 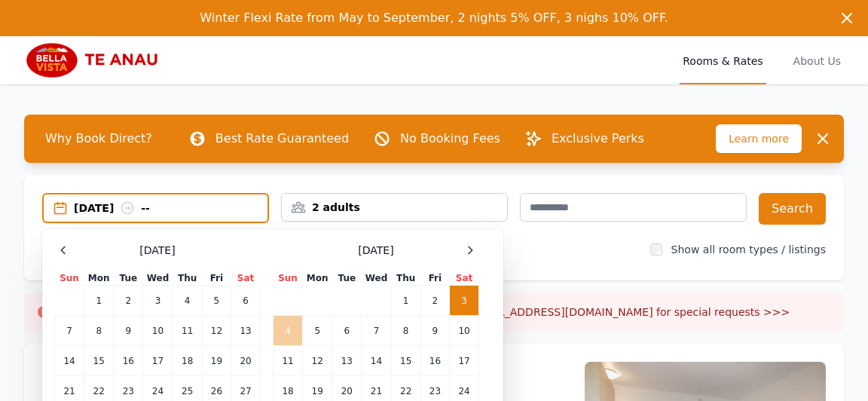 What do you see at coordinates (246, 361) in the screenshot?
I see `td: 20` at bounding box center [246, 361].